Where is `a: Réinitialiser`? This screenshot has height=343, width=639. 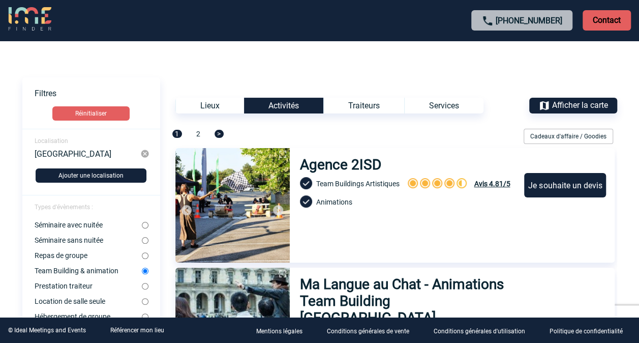
a: Réinitialiser is located at coordinates (91, 113).